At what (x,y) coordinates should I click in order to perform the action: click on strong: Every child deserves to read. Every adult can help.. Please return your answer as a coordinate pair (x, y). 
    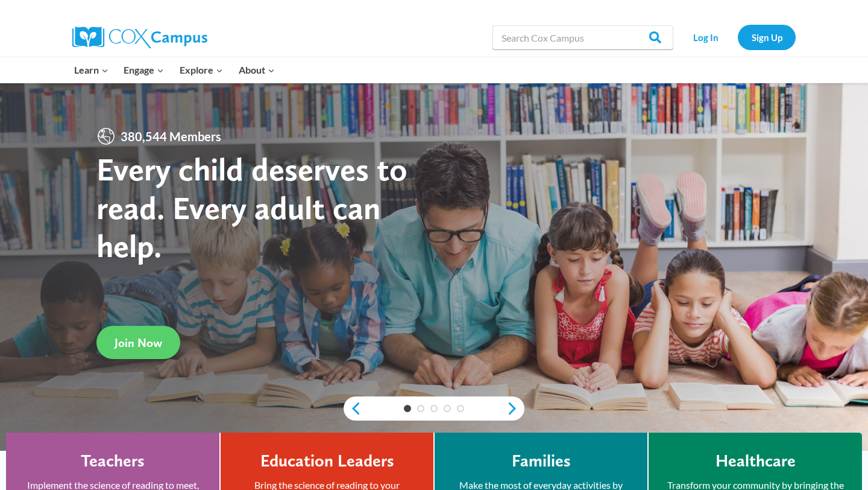
    Looking at the image, I should click on (252, 207).